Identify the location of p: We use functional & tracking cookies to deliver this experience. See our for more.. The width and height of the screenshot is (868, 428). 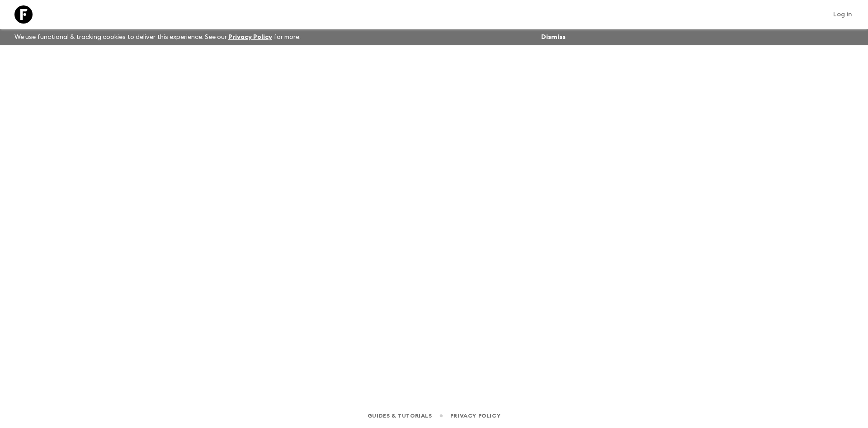
(157, 37).